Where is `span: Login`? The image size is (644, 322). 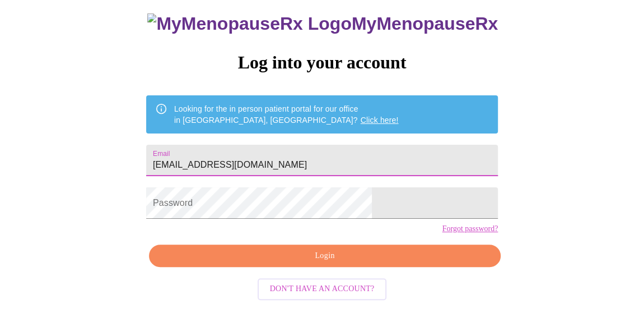
span: Login is located at coordinates (325, 256).